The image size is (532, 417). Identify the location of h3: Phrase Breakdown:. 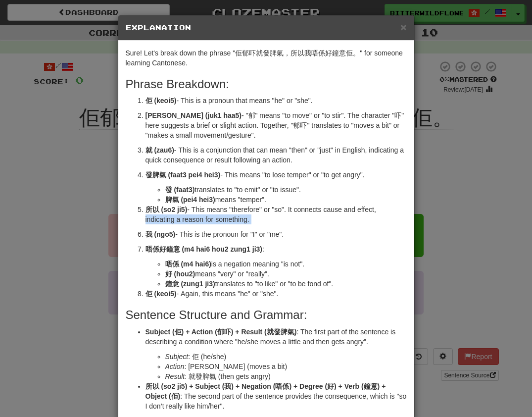
(266, 85).